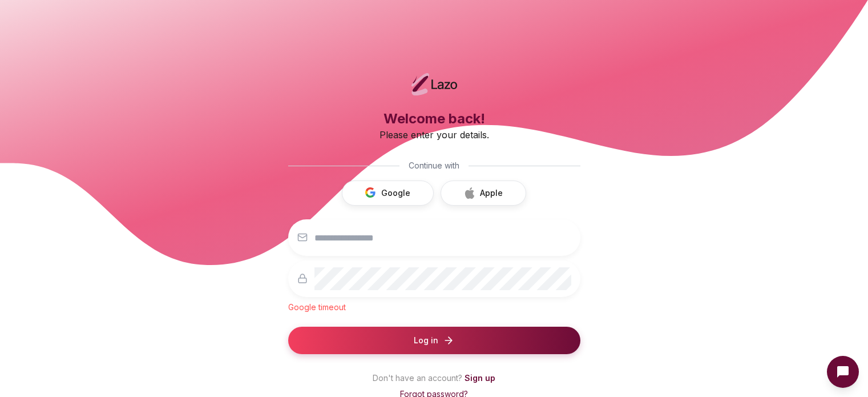 The image size is (868, 397). Describe the element at coordinates (843, 371) in the screenshot. I see `button: Open Intercom messenger` at that location.